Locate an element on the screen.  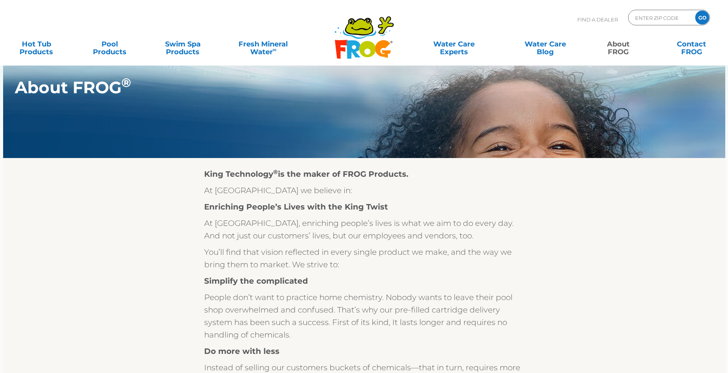
strong: Enriching People’s Lives with the King Twist is located at coordinates (296, 207).